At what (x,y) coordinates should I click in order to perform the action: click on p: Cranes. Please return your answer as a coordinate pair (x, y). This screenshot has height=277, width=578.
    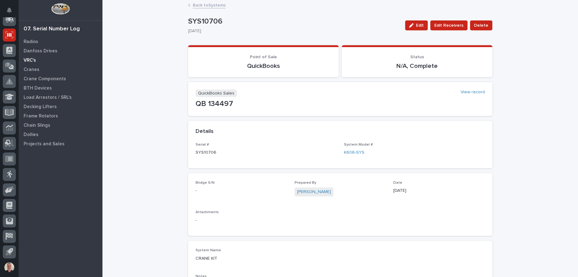
    Looking at the image, I should click on (31, 70).